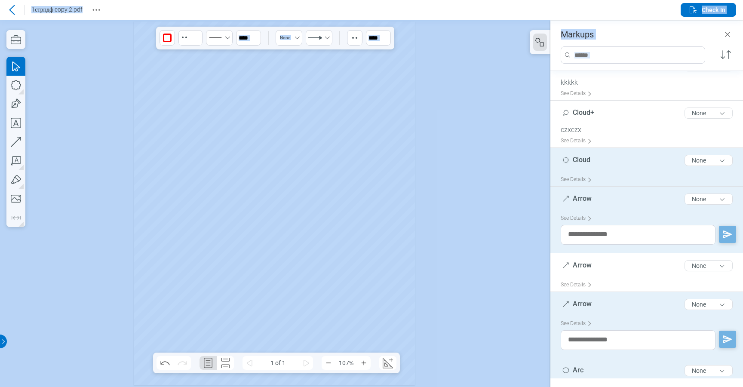  I want to click on button: Zoom In, so click(364, 363).